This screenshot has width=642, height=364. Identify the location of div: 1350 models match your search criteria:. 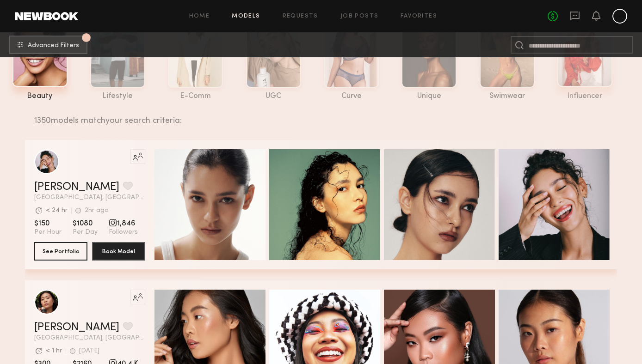
(322, 116).